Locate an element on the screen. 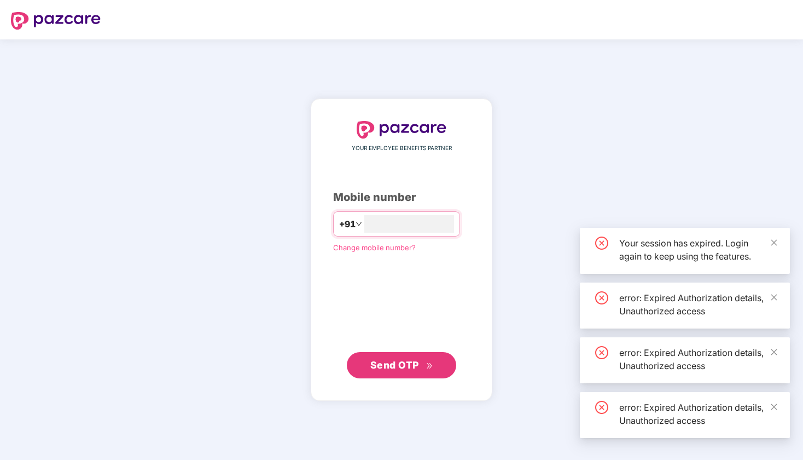  span: Send OTP is located at coordinates (395, 364).